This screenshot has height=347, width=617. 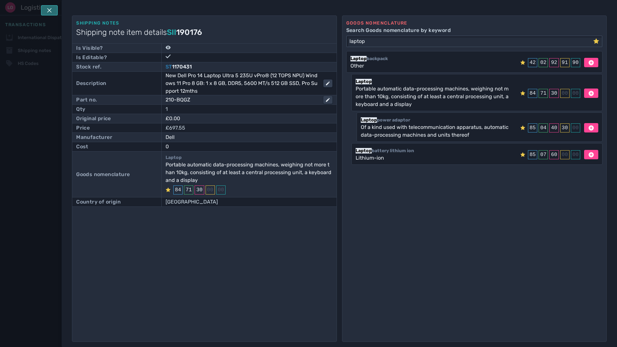 I want to click on div: Part no., so click(x=87, y=100).